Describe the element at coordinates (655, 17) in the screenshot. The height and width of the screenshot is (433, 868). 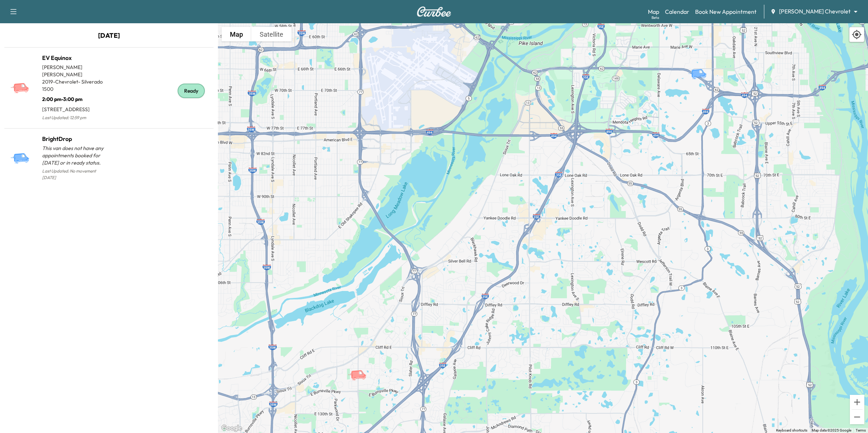
I see `div: Beta` at that location.